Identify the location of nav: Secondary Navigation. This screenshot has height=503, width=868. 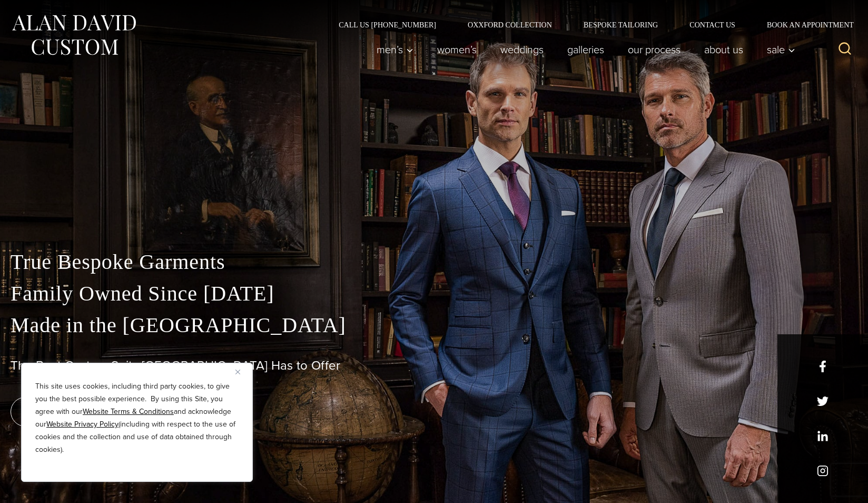
(590, 24).